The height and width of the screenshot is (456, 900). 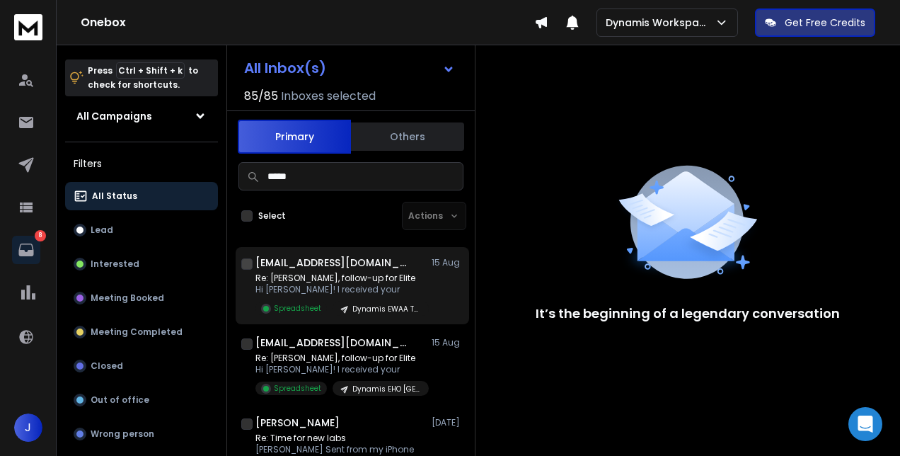 I want to click on button: Primary, so click(x=294, y=137).